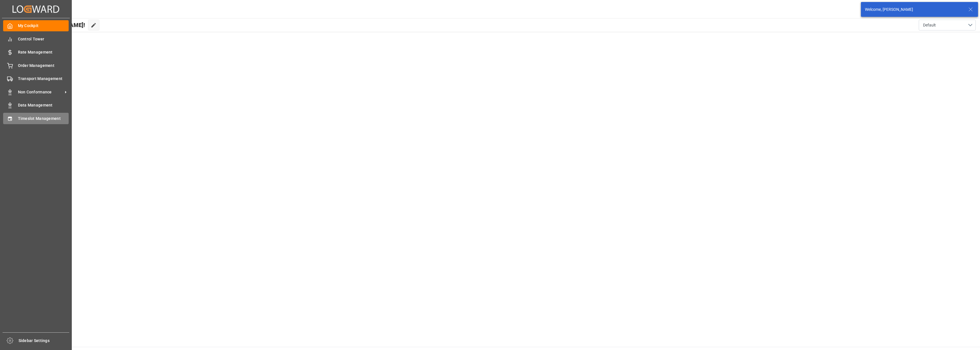 The image size is (980, 350). What do you see at coordinates (43, 25) in the screenshot?
I see `span: My Cockpit` at bounding box center [43, 25].